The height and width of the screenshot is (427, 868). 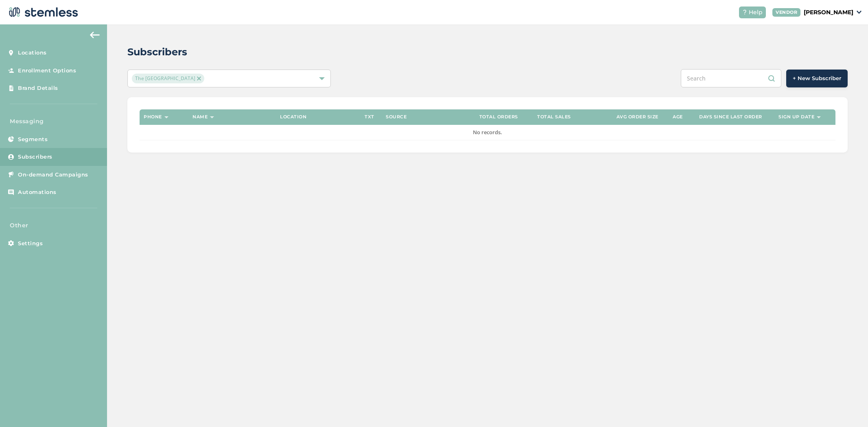 What do you see at coordinates (396, 117) in the screenshot?
I see `label: Source` at bounding box center [396, 117].